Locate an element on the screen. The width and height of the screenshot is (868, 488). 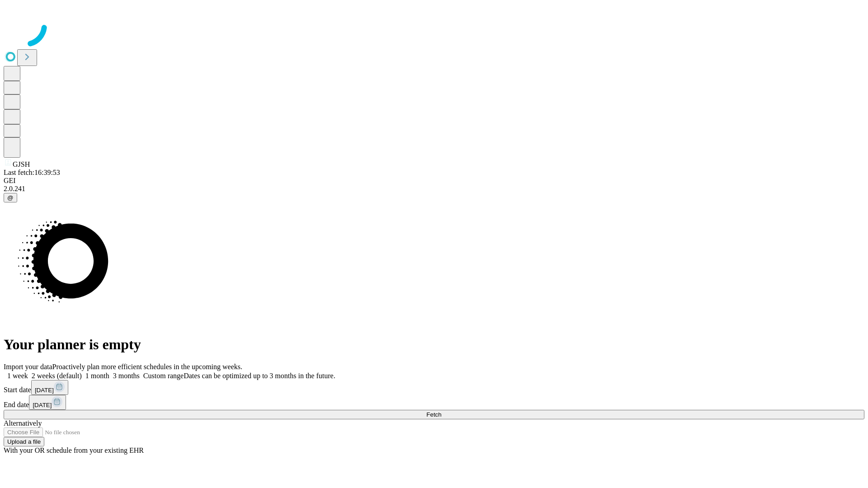
h1: Your planner is empty is located at coordinates (434, 344).